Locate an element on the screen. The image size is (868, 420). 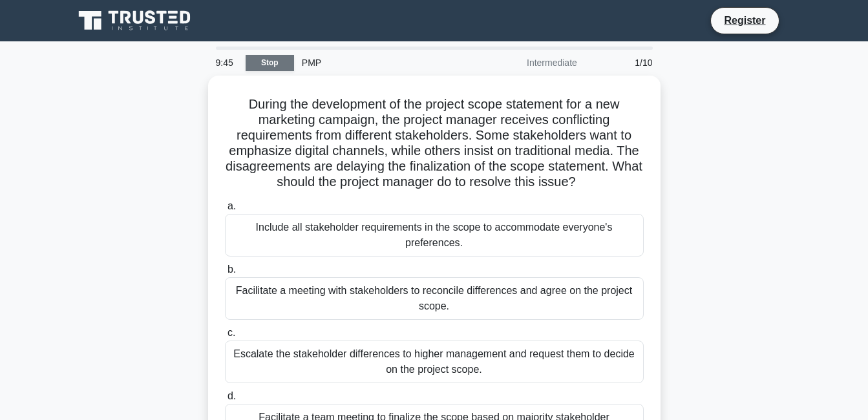
span: a. is located at coordinates (231, 206).